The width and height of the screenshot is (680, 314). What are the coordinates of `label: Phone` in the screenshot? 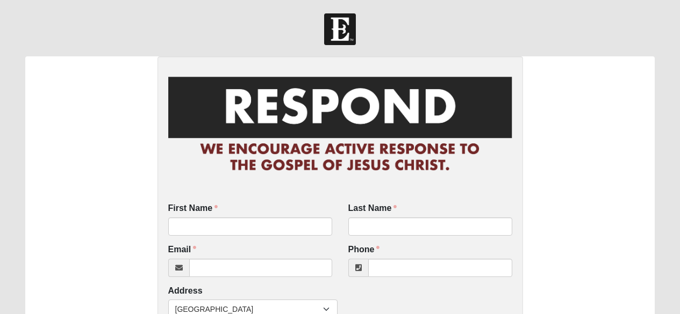 It's located at (364, 250).